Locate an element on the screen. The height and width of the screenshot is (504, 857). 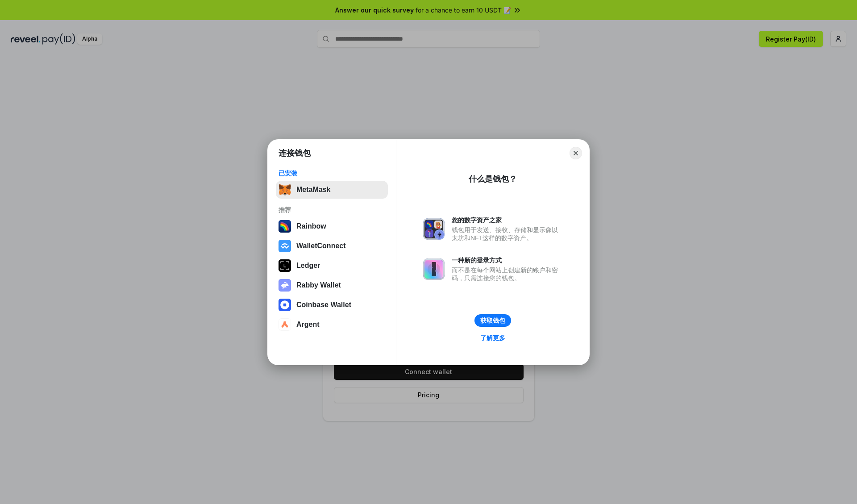
button: Rainbow is located at coordinates (331, 227).